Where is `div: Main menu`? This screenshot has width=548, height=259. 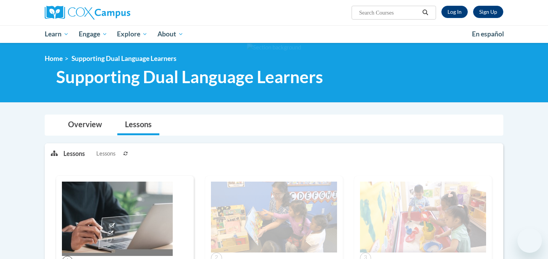 div: Main menu is located at coordinates (274, 34).